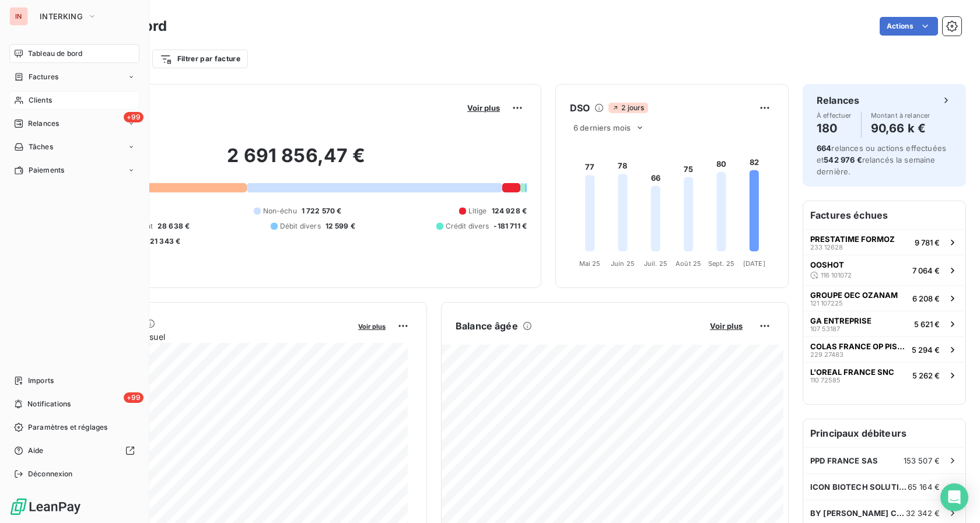  What do you see at coordinates (827, 248) in the screenshot?
I see `span: 233 12628` at bounding box center [827, 248].